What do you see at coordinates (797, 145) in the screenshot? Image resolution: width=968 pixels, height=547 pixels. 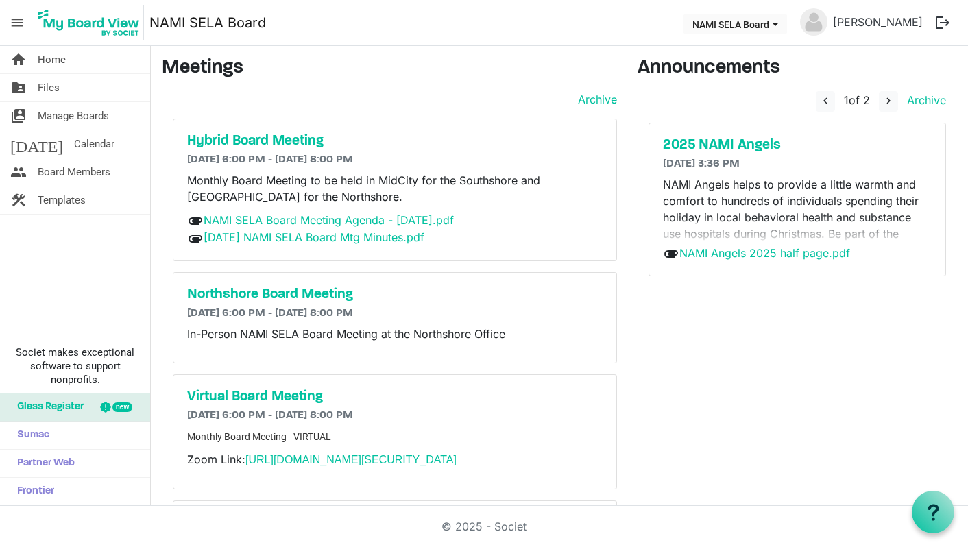 I see `h5: 2025 NAMI Angels` at bounding box center [797, 145].